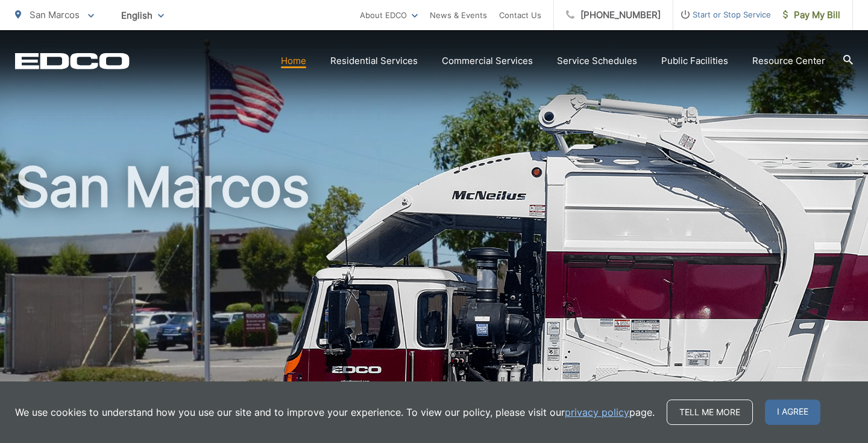 The image size is (868, 443). Describe the element at coordinates (811, 15) in the screenshot. I see `span: Pay My Bill` at that location.